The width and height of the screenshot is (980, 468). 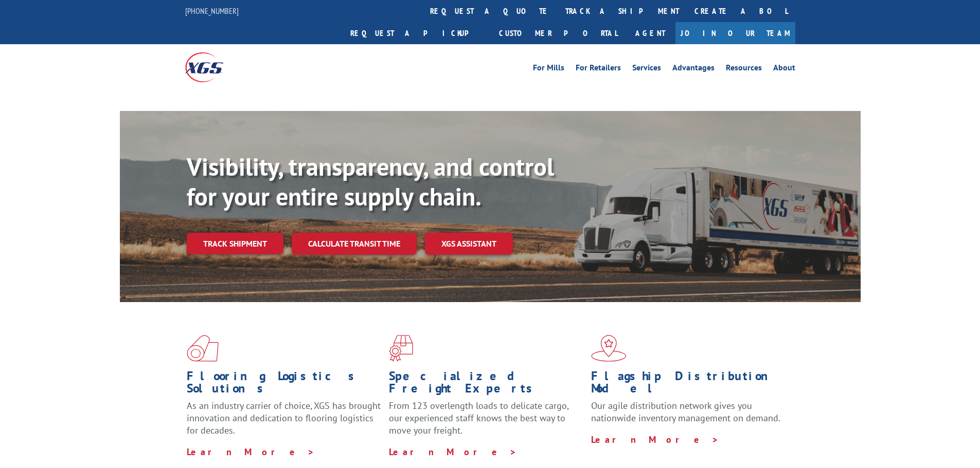 What do you see at coordinates (783, 69) in the screenshot?
I see `a: About` at bounding box center [783, 69].